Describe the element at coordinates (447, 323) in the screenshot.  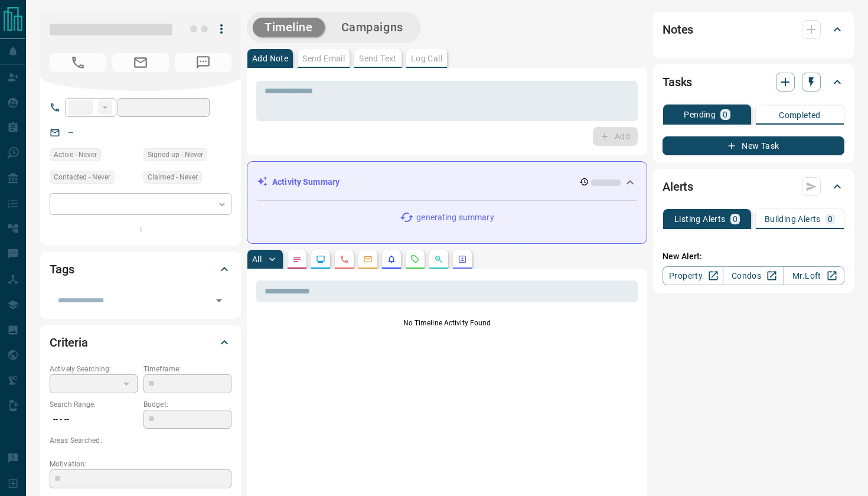
I see `p: No Timeline Activity Found` at that location.